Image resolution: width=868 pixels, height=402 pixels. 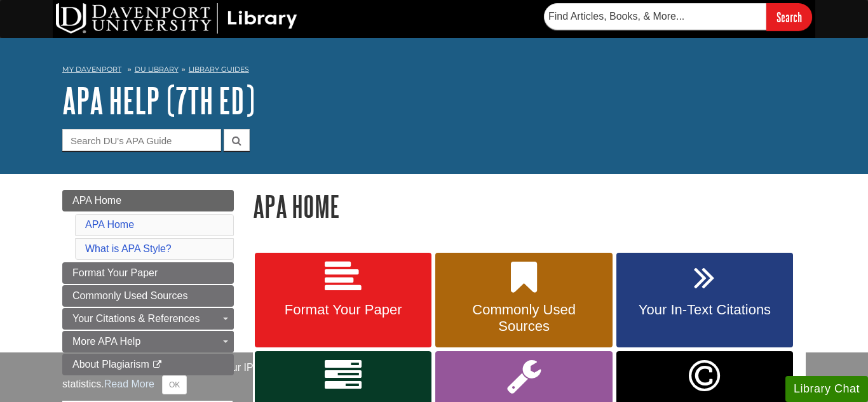 I want to click on span: About Plagiarism, so click(x=110, y=364).